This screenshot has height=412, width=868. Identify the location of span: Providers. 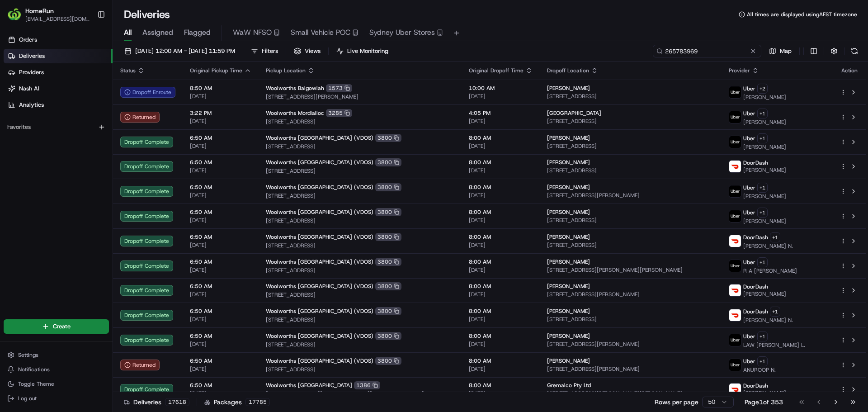
(31, 72).